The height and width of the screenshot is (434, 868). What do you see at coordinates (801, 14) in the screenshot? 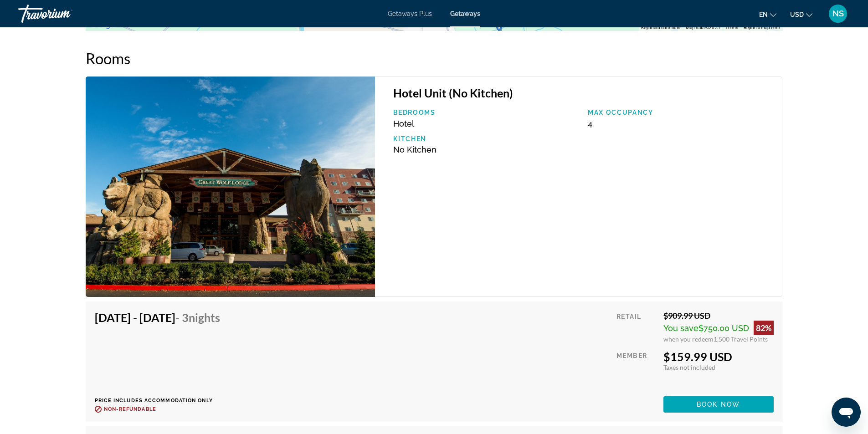
I see `button: Change currency` at bounding box center [801, 14].